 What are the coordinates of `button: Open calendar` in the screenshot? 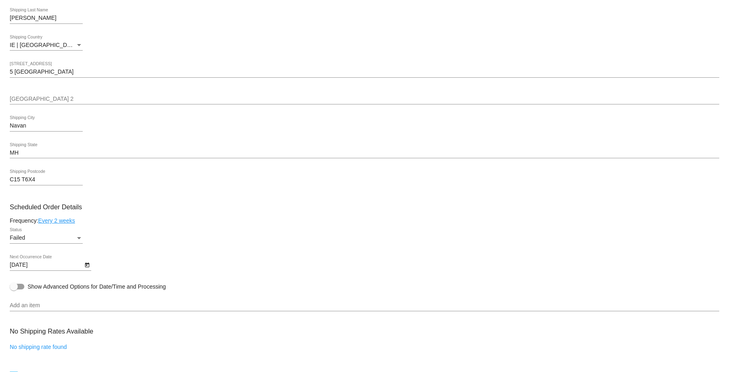 It's located at (87, 265).